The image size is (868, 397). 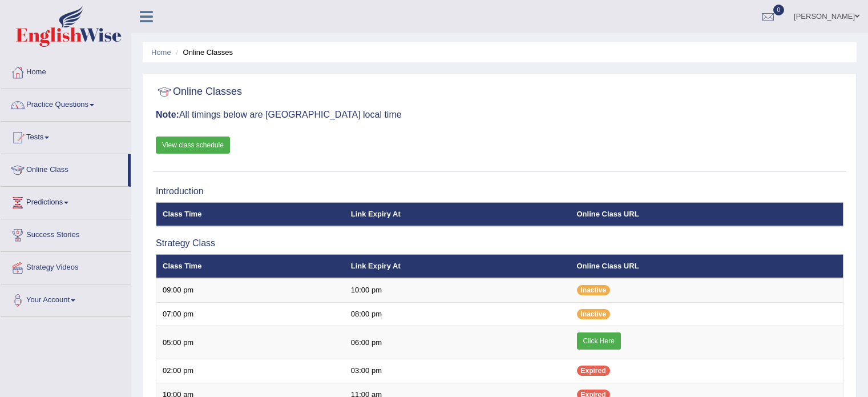 What do you see at coordinates (167, 114) in the screenshot?
I see `b: Note:` at bounding box center [167, 114].